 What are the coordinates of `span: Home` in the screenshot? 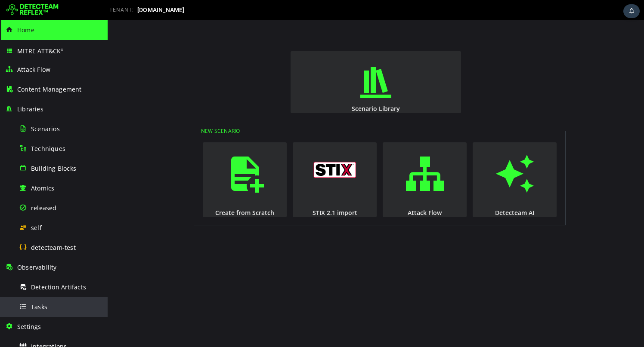 It's located at (26, 30).